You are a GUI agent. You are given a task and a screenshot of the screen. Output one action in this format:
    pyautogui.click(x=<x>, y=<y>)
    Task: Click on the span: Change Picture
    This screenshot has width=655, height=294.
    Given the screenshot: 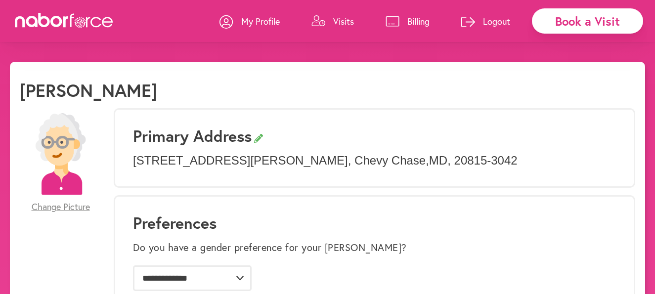 What is the action you would take?
    pyautogui.click(x=61, y=207)
    